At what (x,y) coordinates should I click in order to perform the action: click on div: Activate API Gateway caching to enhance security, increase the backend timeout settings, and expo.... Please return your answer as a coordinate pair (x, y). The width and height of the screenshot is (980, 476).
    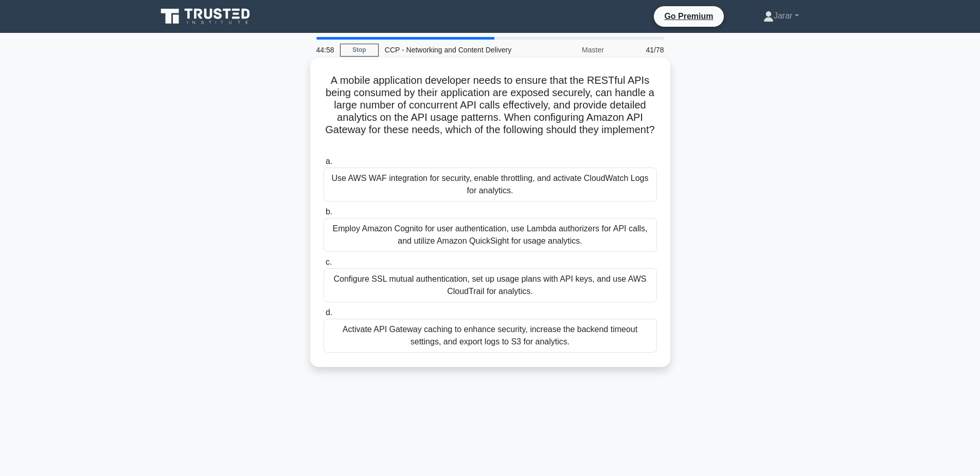
    Looking at the image, I should click on (490, 336).